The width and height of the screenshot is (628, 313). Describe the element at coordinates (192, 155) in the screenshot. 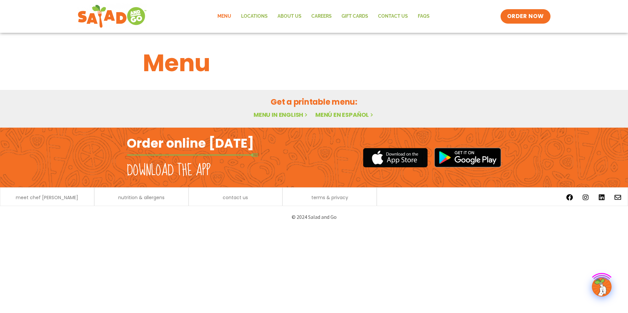

I see `img: fork` at that location.